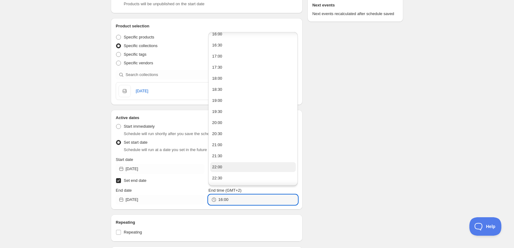 Image resolution: width=514 pixels, height=248 pixels. I want to click on div: 20:30, so click(217, 134).